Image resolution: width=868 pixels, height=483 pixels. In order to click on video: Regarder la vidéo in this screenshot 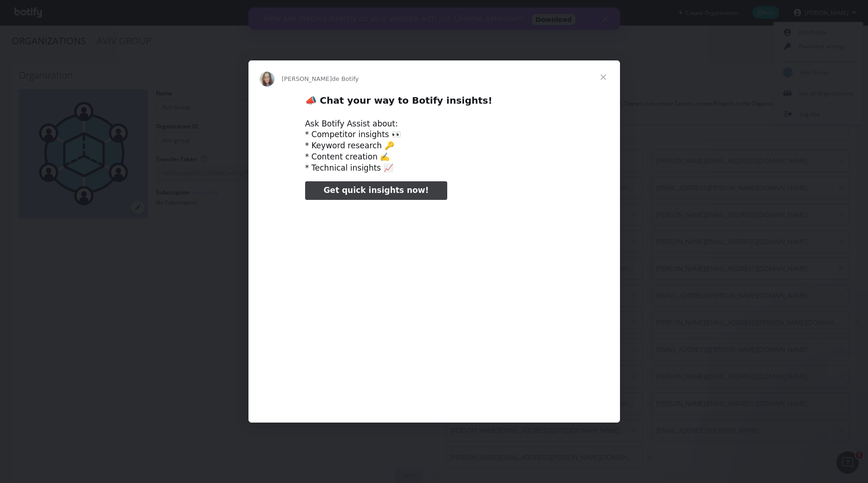, I will do `click(434, 304)`.